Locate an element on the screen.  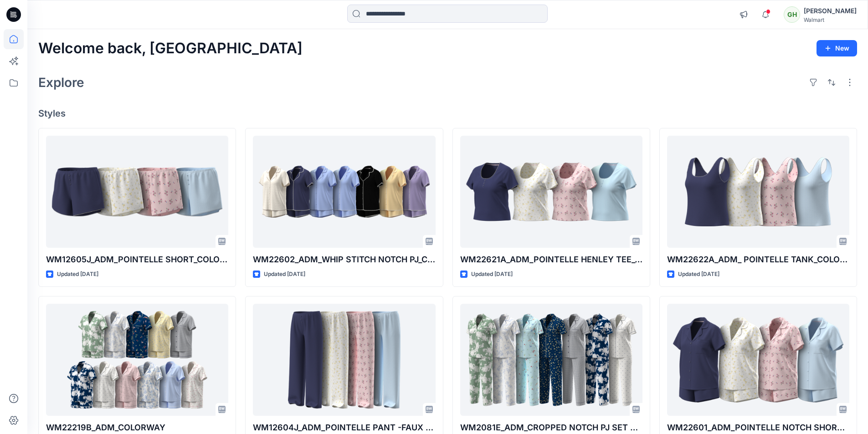
p: WM2081E_ADM_CROPPED NOTCH PJ SET w/ STRAIGHT HEM TOP_COLORWAY is located at coordinates (551, 428).